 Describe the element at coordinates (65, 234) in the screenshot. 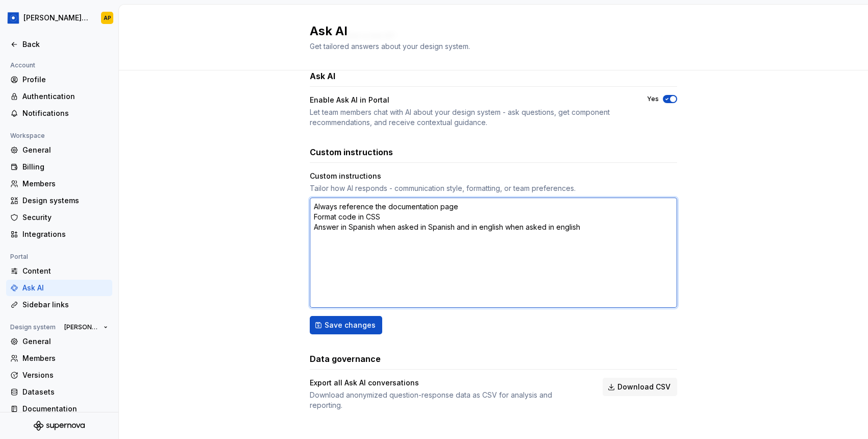

I see `div: Integrations` at that location.